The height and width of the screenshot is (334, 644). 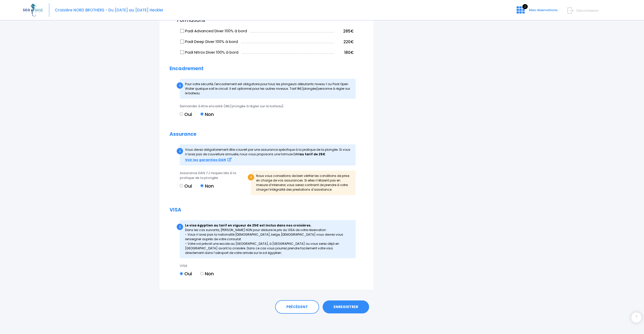 I want to click on span: Pour votre sécurité, l'encadrement est obligatoire pour tous les plongeurs débutants niveau 1 ou ..., so click(x=268, y=88).